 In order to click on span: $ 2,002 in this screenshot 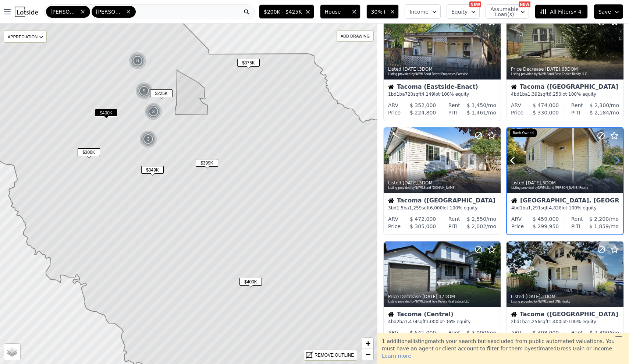, I will do `click(476, 226)`.